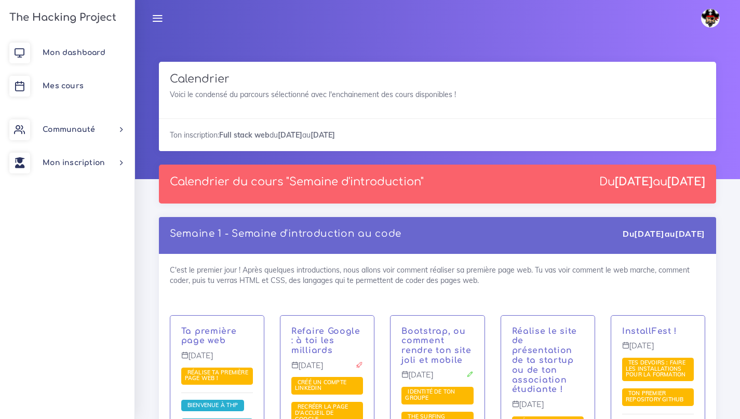 The image size is (740, 419). What do you see at coordinates (437, 346) in the screenshot?
I see `p: Après avoir vu comment faire ses première pages, nous allons te montrer Bootstrap, un puissant fr...` at bounding box center [437, 346].